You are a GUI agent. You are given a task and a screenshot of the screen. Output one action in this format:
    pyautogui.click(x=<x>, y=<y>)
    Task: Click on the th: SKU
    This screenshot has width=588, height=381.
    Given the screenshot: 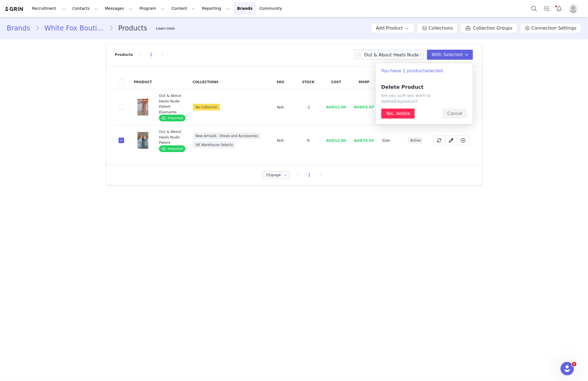 What is the action you would take?
    pyautogui.click(x=281, y=82)
    